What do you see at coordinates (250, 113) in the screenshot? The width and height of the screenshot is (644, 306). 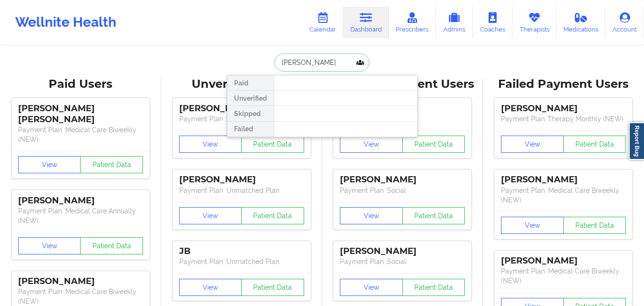 I see `div: Skipped` at bounding box center [250, 113].